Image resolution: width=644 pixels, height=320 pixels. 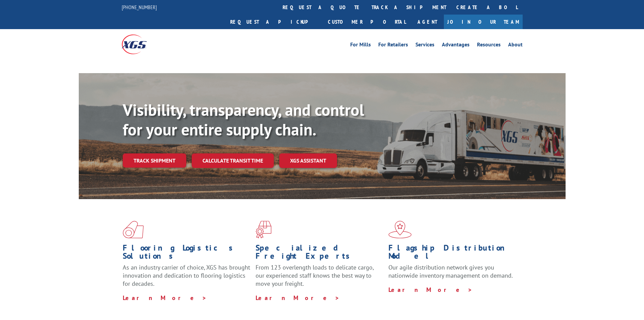 What do you see at coordinates (154, 160) in the screenshot?
I see `a: Track shipment` at bounding box center [154, 160].